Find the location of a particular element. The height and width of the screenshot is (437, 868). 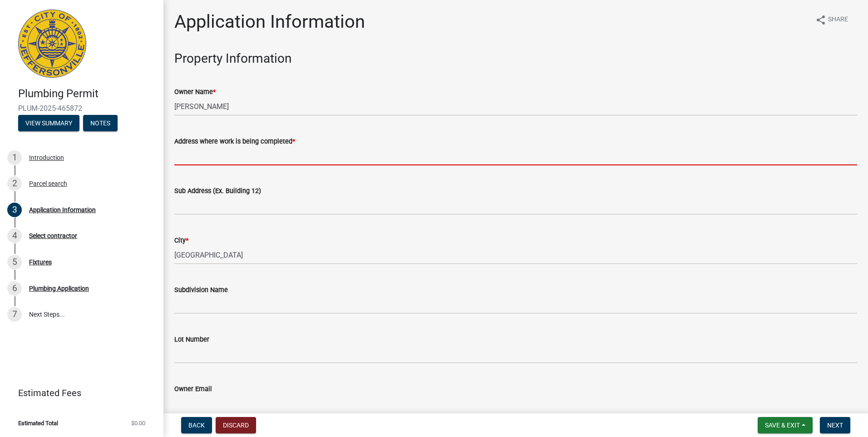

img: City of Jeffersonville, Indiana is located at coordinates (52, 44).